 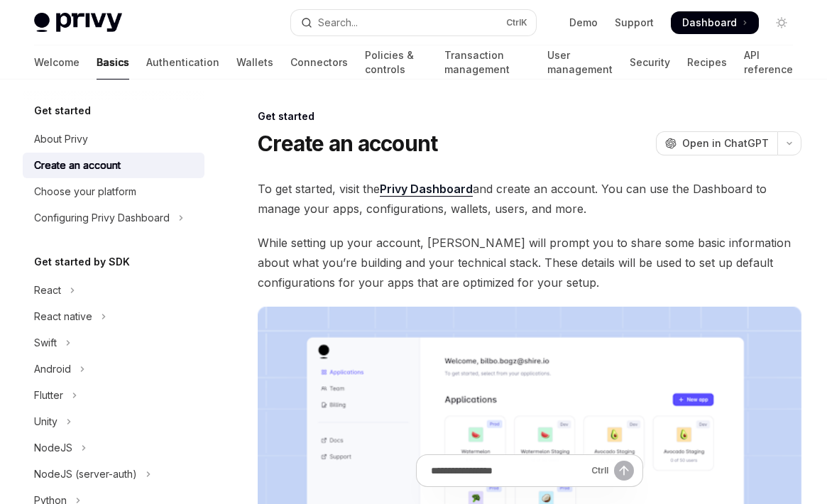 What do you see at coordinates (580, 62) in the screenshot?
I see `a: User management` at bounding box center [580, 62].